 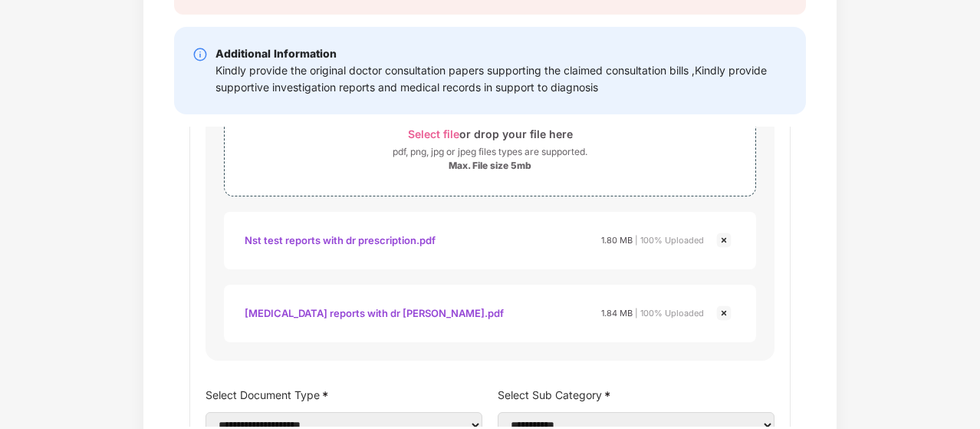 What do you see at coordinates (200, 55) in the screenshot?
I see `img: svg+xml;base64,PHN2ZyBpZD0iSW5mby0yMHgyMCIgeG1sbnM9Imh0dHA6Ly93d3cudzMub3JnLzIwMDAvc3ZnIiB3aWR0aD...` at bounding box center [200, 55].